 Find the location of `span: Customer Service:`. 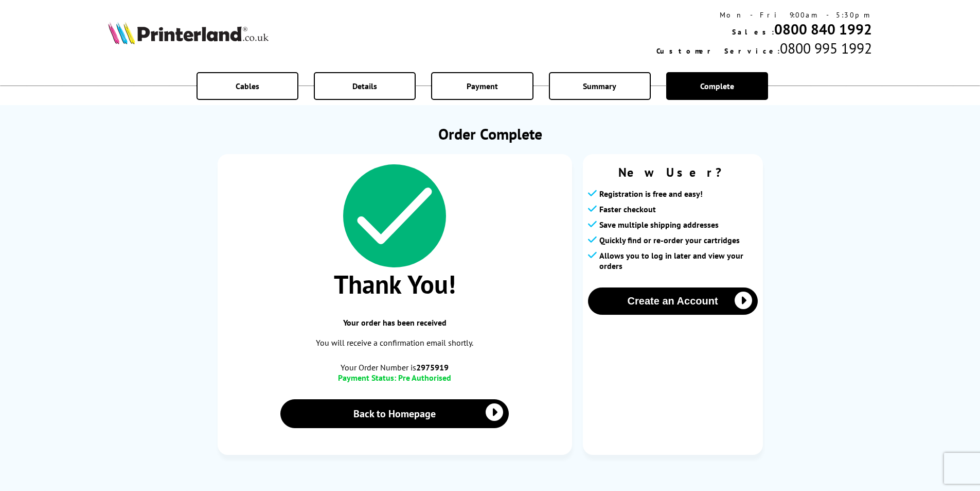

span: Customer Service: is located at coordinates (718, 51).